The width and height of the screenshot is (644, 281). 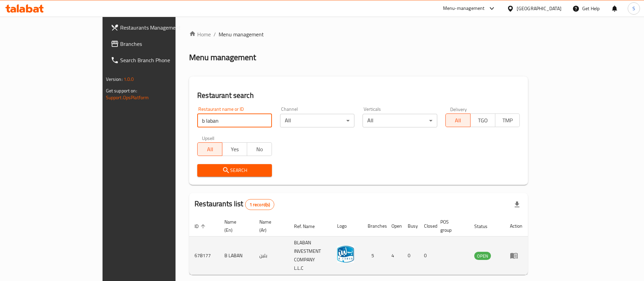 I want to click on td: 4, so click(x=394, y=256).